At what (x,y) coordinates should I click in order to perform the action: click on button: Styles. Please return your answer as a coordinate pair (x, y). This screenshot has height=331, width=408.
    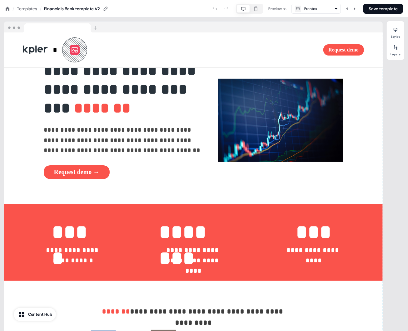
    Looking at the image, I should click on (395, 32).